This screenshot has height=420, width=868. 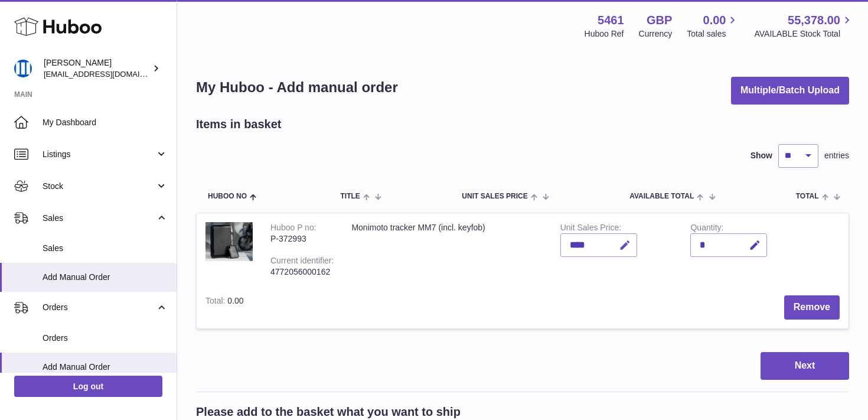 I want to click on span: Unit Sales Price, so click(x=494, y=196).